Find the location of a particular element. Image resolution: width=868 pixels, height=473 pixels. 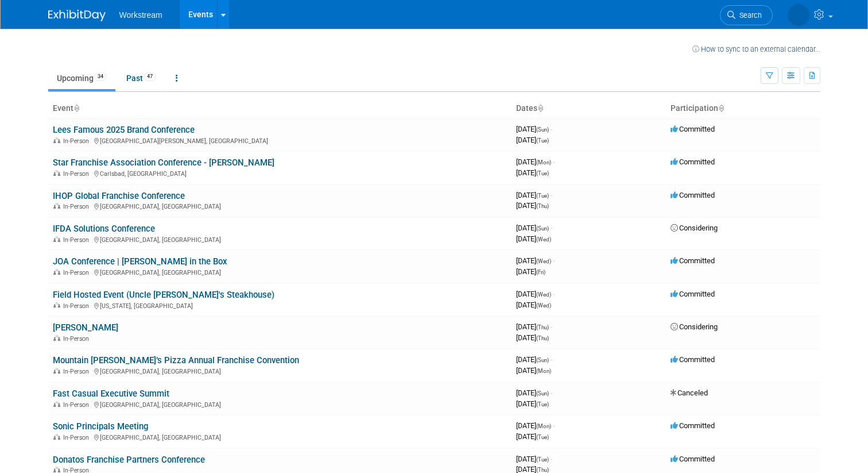

th: Participation is located at coordinates (743, 109).